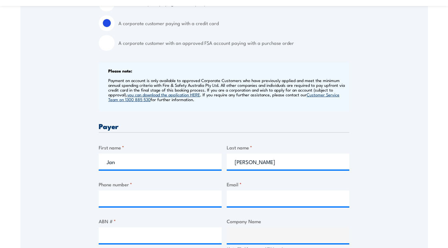  Describe the element at coordinates (234, 23) in the screenshot. I see `label: A corporate customer paying with a credit card` at that location.